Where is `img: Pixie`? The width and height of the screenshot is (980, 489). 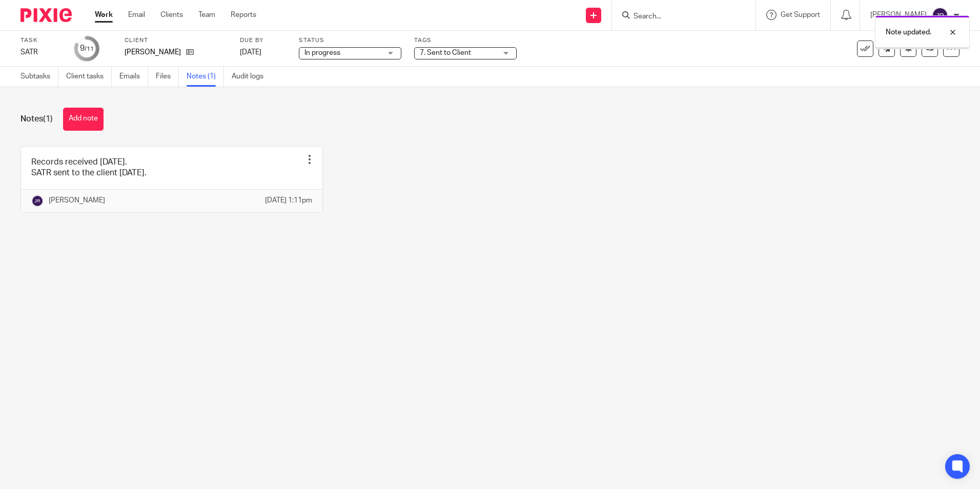
img: Pixie is located at coordinates (46, 15).